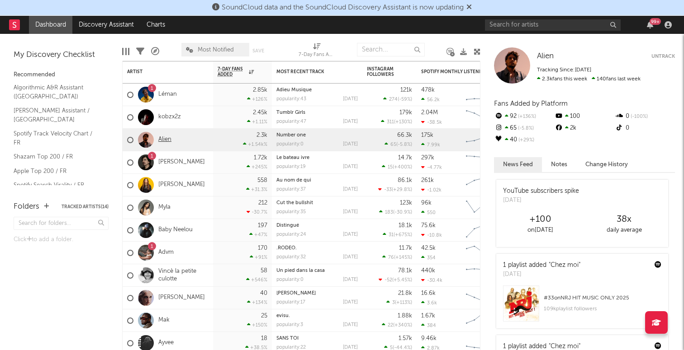  Describe the element at coordinates (257, 122) in the screenshot. I see `div: +1.11 %` at that location.